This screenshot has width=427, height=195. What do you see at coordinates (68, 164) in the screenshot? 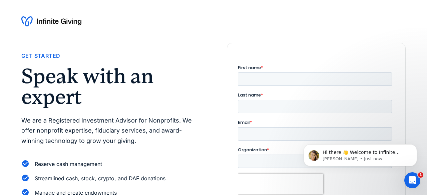
I see `div: Reserve cash management` at bounding box center [68, 164].